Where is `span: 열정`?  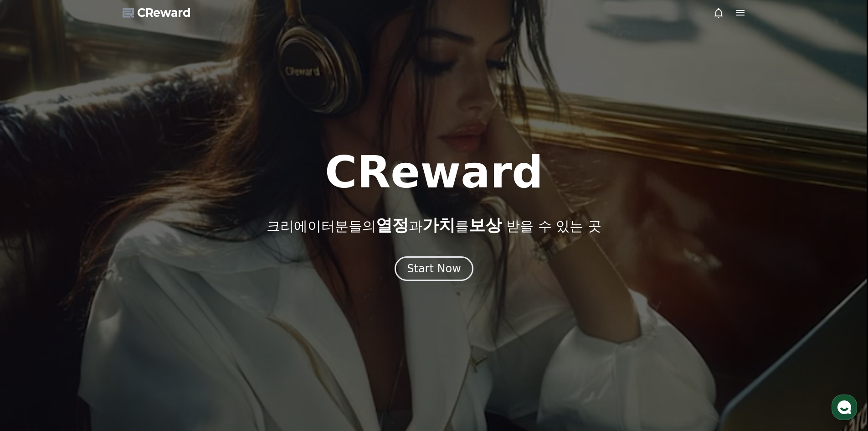
span: 열정 is located at coordinates (392, 225).